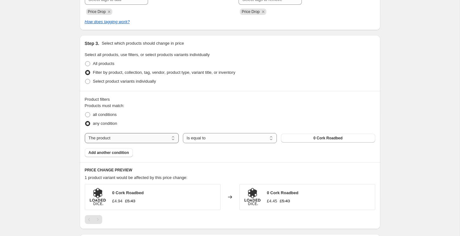  Describe the element at coordinates (143, 43) in the screenshot. I see `p: Select which products should change in price` at that location.